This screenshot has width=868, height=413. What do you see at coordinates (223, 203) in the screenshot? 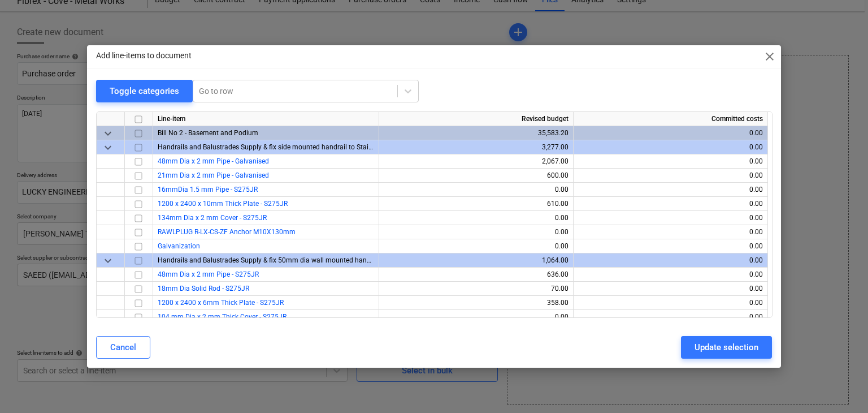
I see `span: 1200 x 2400 x 10mm Thick Plate - S275JR` at bounding box center [223, 203].